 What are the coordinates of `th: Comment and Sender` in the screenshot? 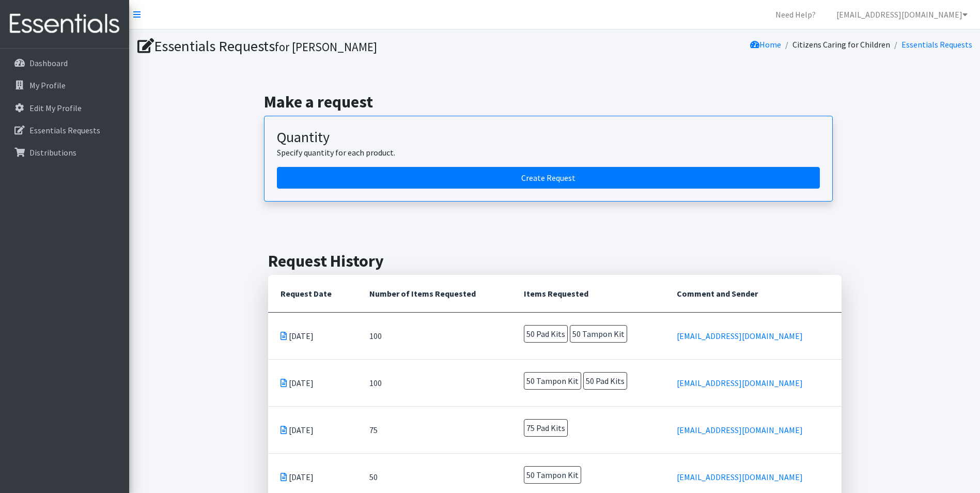 It's located at (753, 294).